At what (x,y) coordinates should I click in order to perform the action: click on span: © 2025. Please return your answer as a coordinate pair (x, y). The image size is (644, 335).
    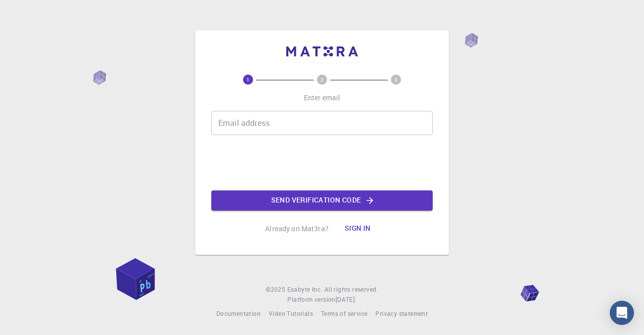
    Looking at the image, I should click on (276, 289).